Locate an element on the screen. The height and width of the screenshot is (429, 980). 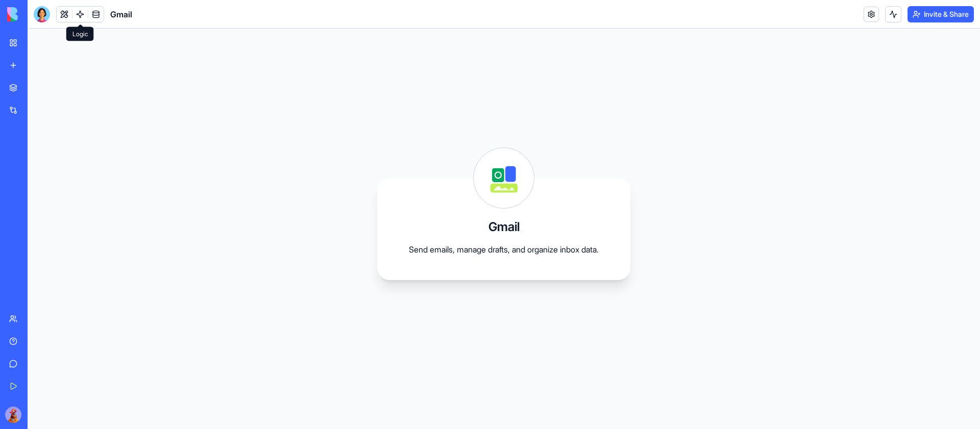
img: logo is located at coordinates (39, 14).